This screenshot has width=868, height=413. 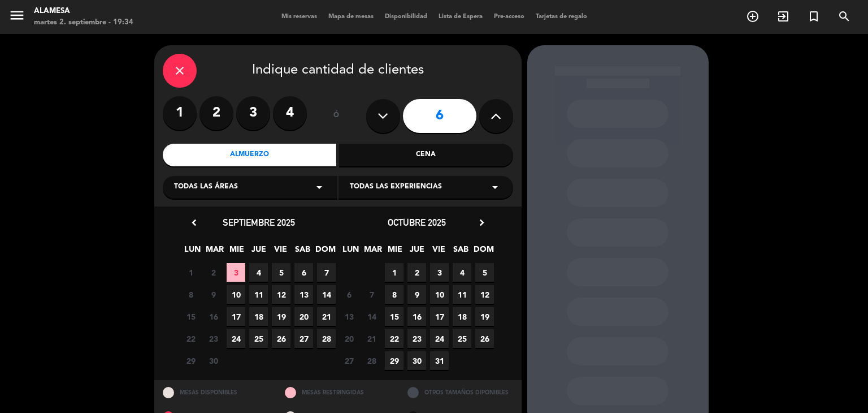 I want to click on div: MESAS RESTRINGIDAS, so click(x=338, y=391).